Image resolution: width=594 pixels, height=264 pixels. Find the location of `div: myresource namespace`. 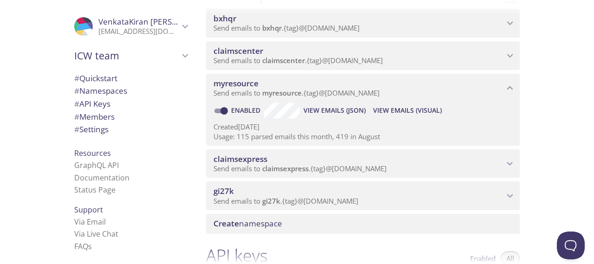

div: myresource namespace is located at coordinates (363, 88).